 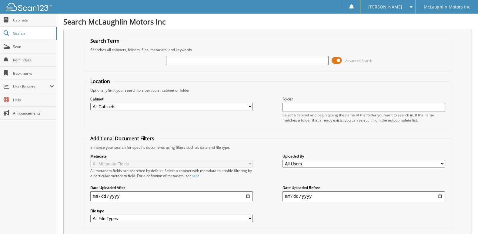 What do you see at coordinates (363, 188) in the screenshot?
I see `label: Date Uploaded Before` at bounding box center [363, 188].